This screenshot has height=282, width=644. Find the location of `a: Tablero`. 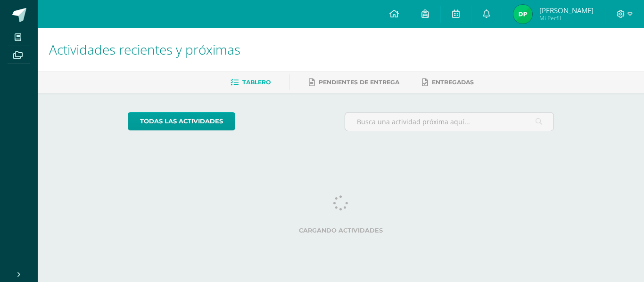

a: Tablero is located at coordinates (251, 82).